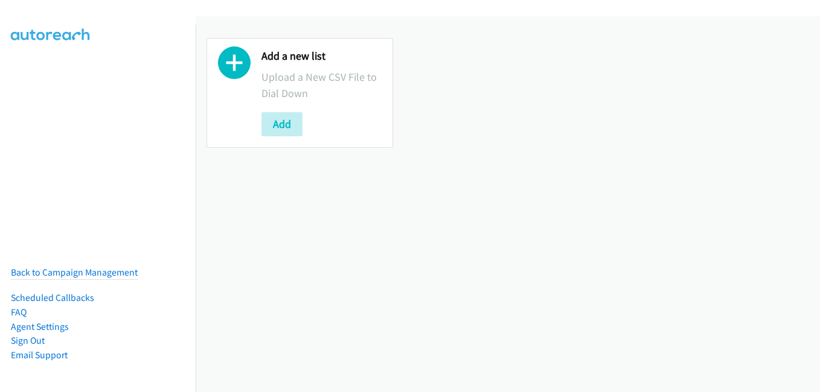 This screenshot has width=820, height=392. What do you see at coordinates (19, 312) in the screenshot?
I see `a: FAQ` at bounding box center [19, 312].